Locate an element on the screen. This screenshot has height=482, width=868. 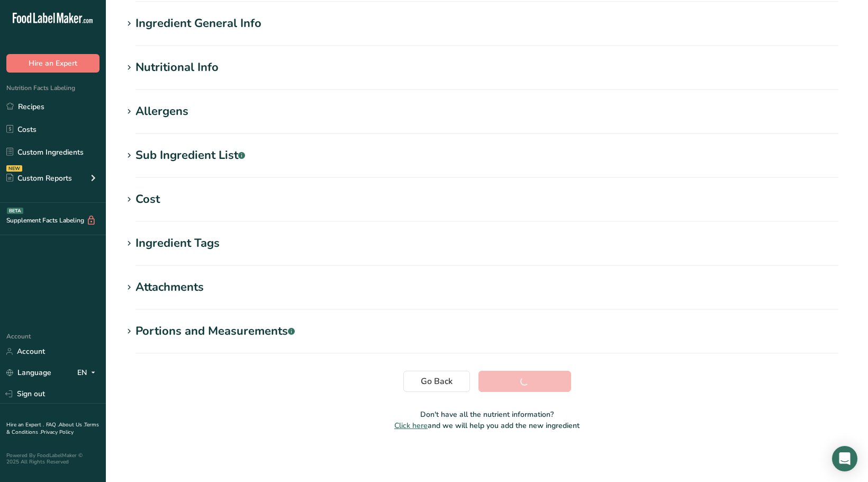
div: Attachments is located at coordinates (170, 287).